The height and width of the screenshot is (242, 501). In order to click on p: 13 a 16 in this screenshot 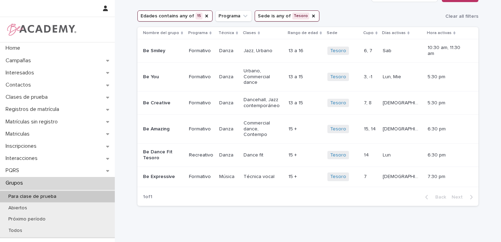, I will do `click(297, 50)`.